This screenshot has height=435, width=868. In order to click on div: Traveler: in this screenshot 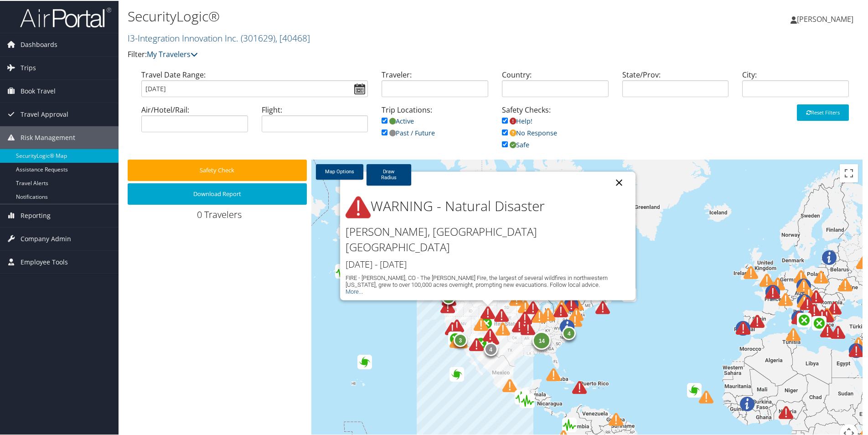, I will do `click(435, 85)`.